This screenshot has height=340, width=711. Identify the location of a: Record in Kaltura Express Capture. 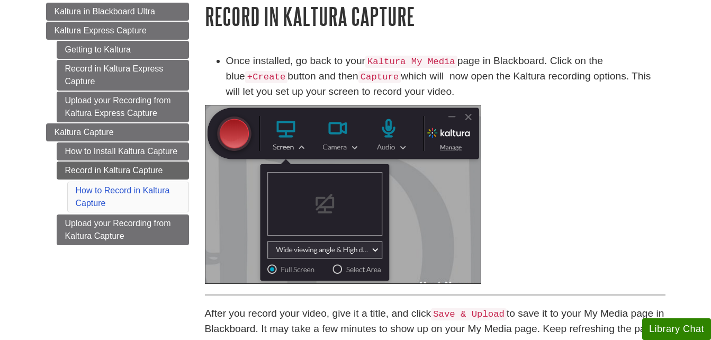
(123, 75).